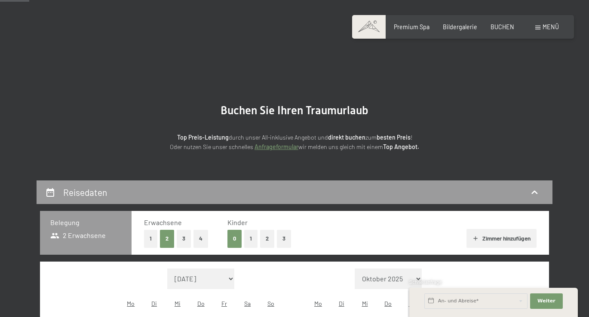 The image size is (589, 317). Describe the element at coordinates (224, 303) in the screenshot. I see `abbr: Freitag` at that location.